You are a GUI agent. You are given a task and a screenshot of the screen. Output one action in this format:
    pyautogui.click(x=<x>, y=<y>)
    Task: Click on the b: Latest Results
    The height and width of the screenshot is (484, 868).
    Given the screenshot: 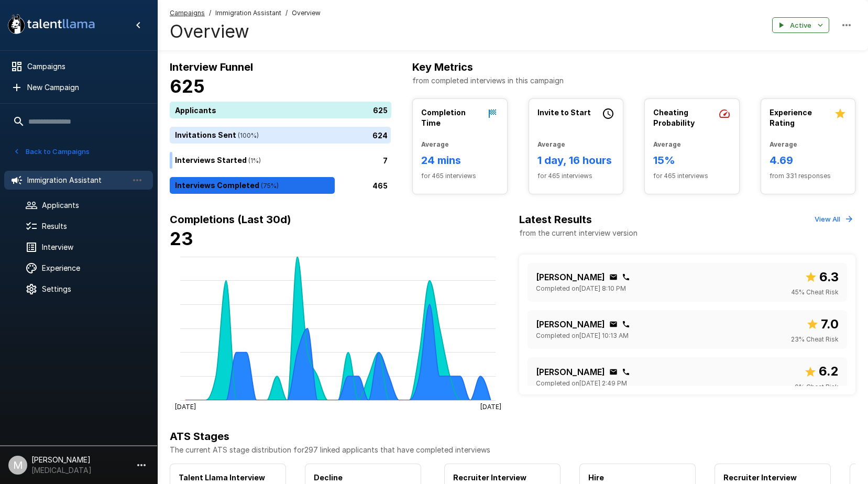 What is the action you would take?
    pyautogui.click(x=555, y=220)
    